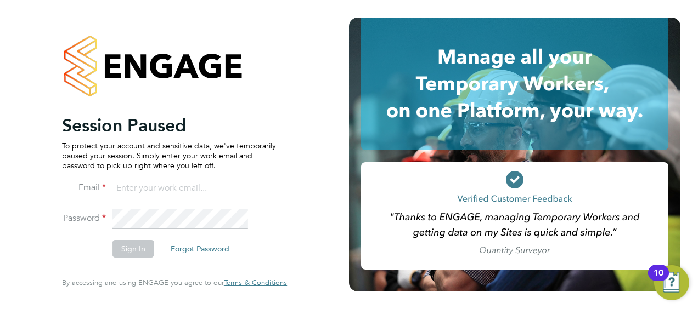  Describe the element at coordinates (133, 249) in the screenshot. I see `button: Sign In` at that location.